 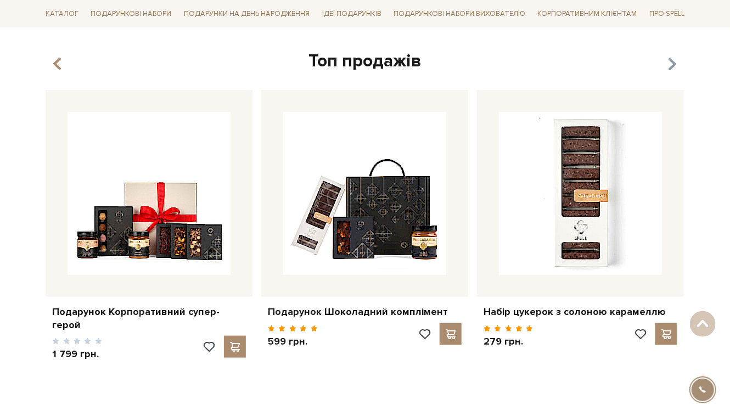 What do you see at coordinates (365, 62) in the screenshot?
I see `div: Топ продажів` at bounding box center [365, 62].